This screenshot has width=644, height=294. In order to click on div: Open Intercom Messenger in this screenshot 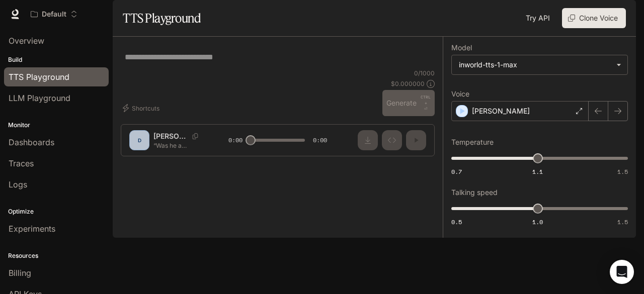, I will do `click(622, 272)`.